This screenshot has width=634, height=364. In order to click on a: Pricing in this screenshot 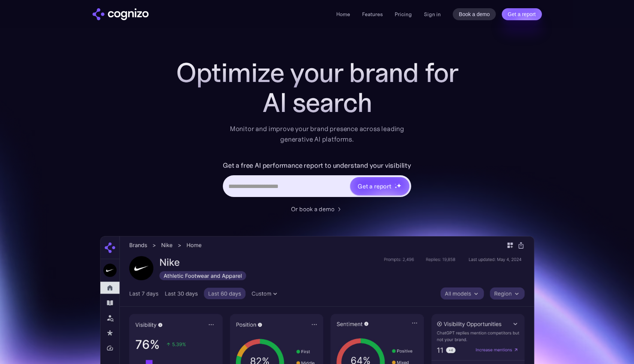, I will do `click(403, 14)`.